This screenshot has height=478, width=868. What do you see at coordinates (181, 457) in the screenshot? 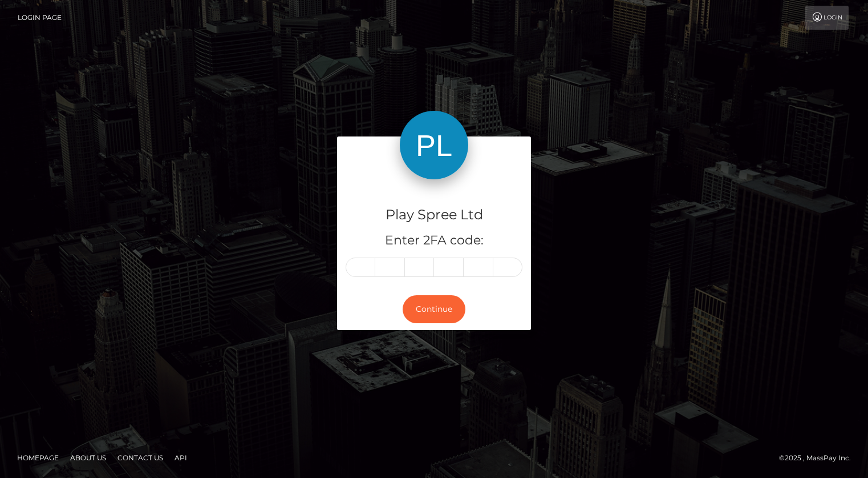
I see `a: API` at bounding box center [181, 457].